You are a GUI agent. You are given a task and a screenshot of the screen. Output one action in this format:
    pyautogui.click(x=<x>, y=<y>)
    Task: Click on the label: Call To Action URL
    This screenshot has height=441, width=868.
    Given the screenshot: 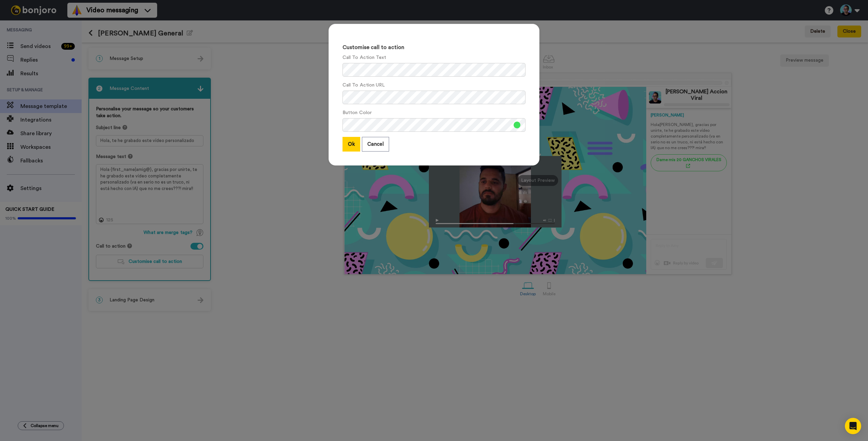 What is the action you would take?
    pyautogui.click(x=364, y=85)
    